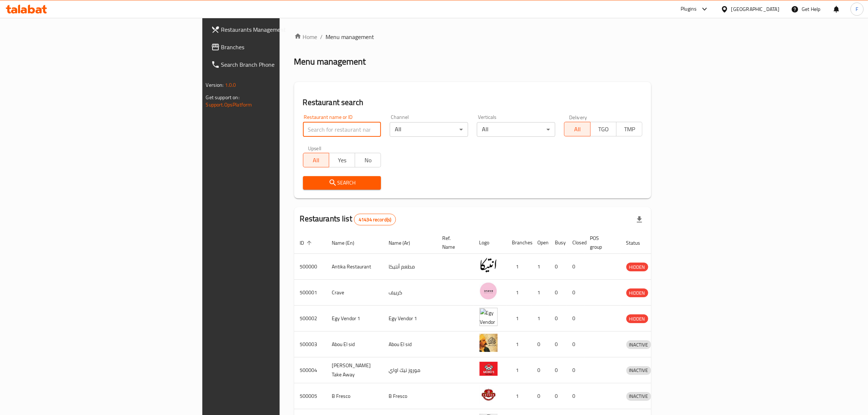 This screenshot has width=868, height=415. What do you see at coordinates (578, 117) in the screenshot?
I see `label: Delivery` at bounding box center [578, 117].